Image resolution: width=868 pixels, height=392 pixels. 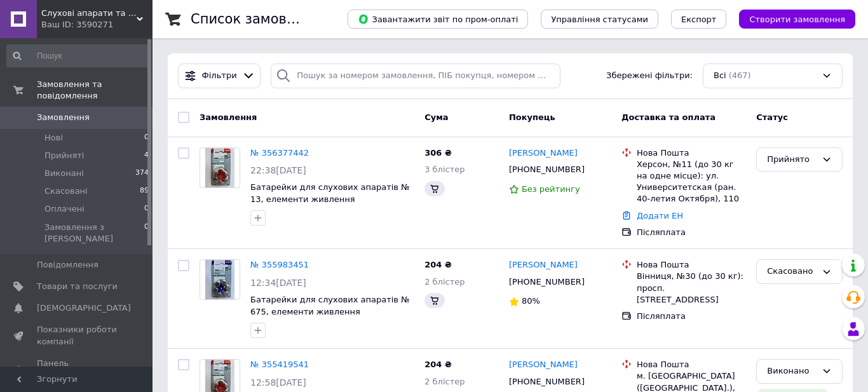 I want to click on input: Пошук за номером замовлення, ПІБ покупця, номером телефону, Email, номером накладної, so click(x=415, y=76).